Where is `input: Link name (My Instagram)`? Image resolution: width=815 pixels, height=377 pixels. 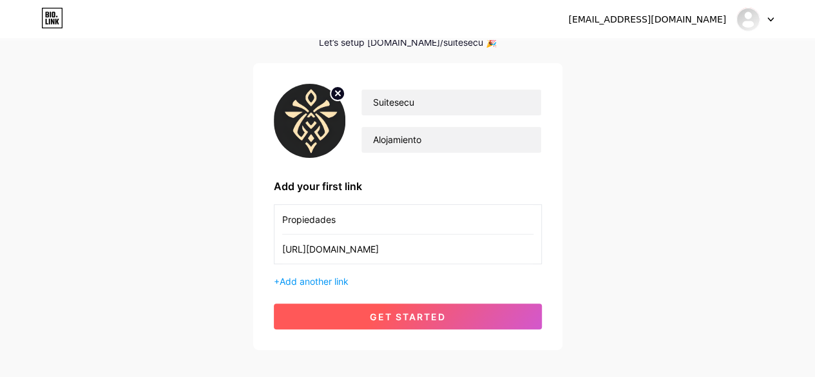 input: Link name (My Instagram) is located at coordinates (408, 219).